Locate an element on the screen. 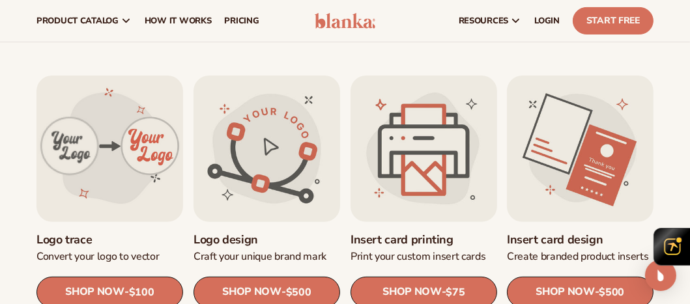  a: Insert card printing is located at coordinates (423, 239).